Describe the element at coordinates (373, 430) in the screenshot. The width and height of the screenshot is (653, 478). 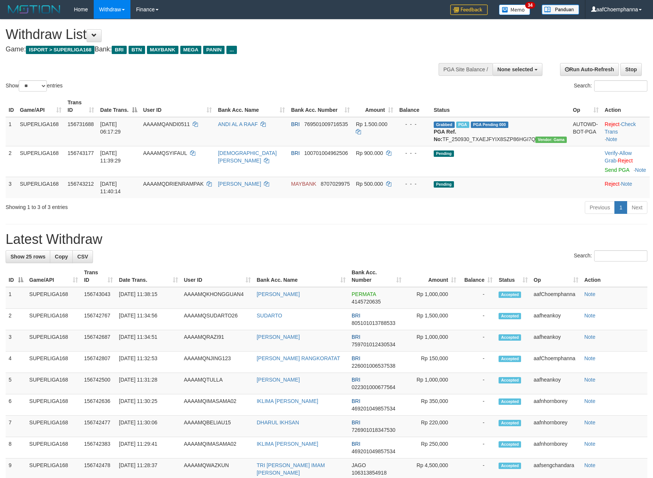
I see `span: Copy 726901018347530 to clipboard` at that location.